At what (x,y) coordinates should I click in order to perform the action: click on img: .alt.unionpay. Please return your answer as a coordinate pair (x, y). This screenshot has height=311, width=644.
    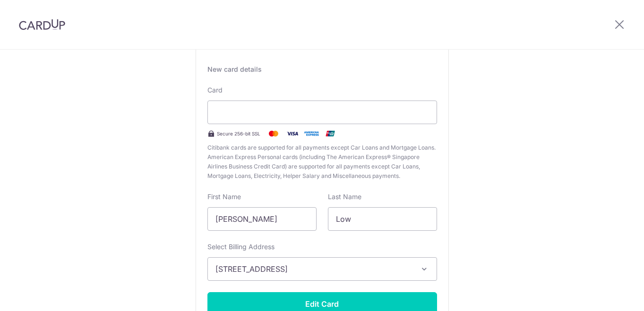
    Looking at the image, I should click on (330, 134).